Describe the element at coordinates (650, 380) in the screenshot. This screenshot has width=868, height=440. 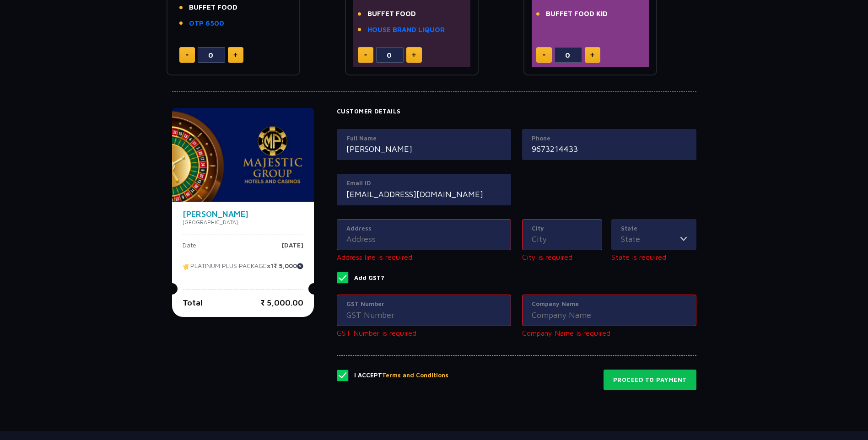
I see `button: Proceed to Payment` at that location.